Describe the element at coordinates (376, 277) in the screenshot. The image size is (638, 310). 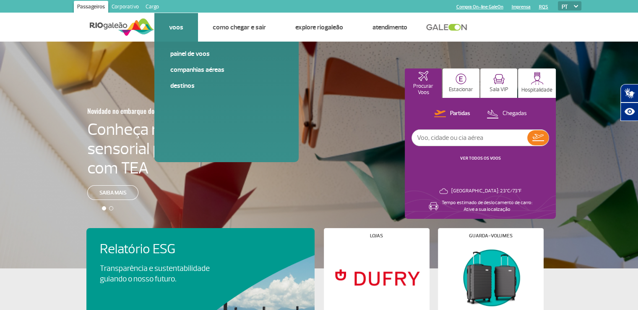
I see `img: Lojas` at that location.